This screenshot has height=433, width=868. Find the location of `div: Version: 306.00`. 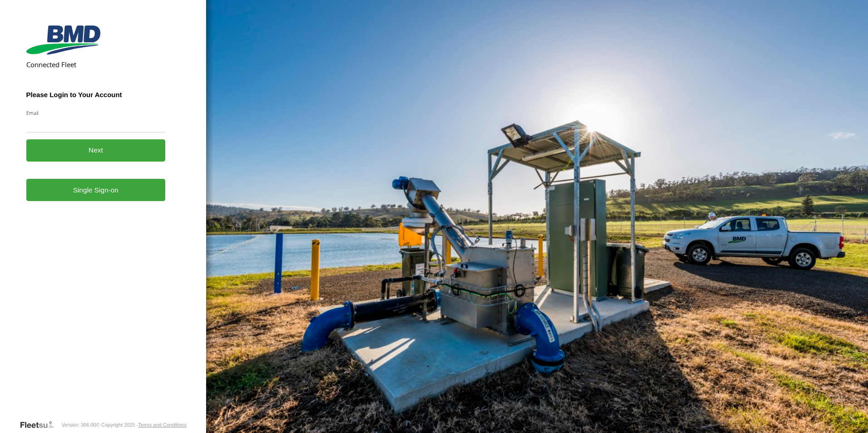

div: Version: 306.00 is located at coordinates (79, 425).